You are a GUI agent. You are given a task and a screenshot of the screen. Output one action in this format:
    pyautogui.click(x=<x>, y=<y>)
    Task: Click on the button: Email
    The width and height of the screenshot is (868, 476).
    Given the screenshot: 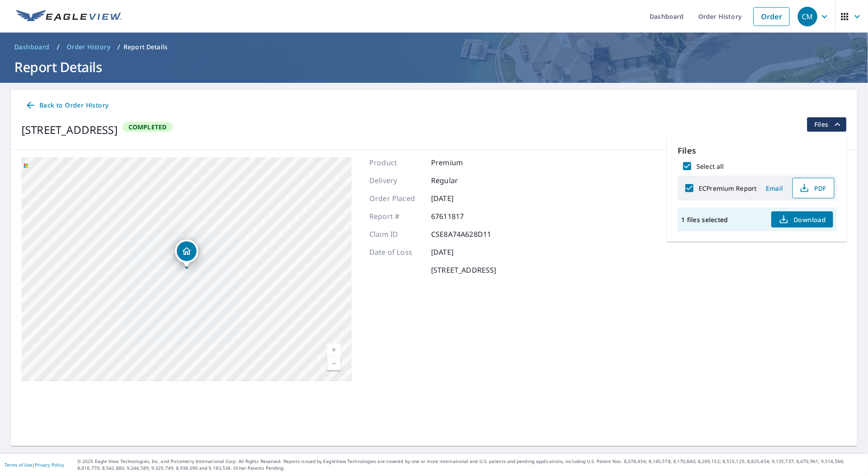 What is the action you would take?
    pyautogui.click(x=774, y=188)
    